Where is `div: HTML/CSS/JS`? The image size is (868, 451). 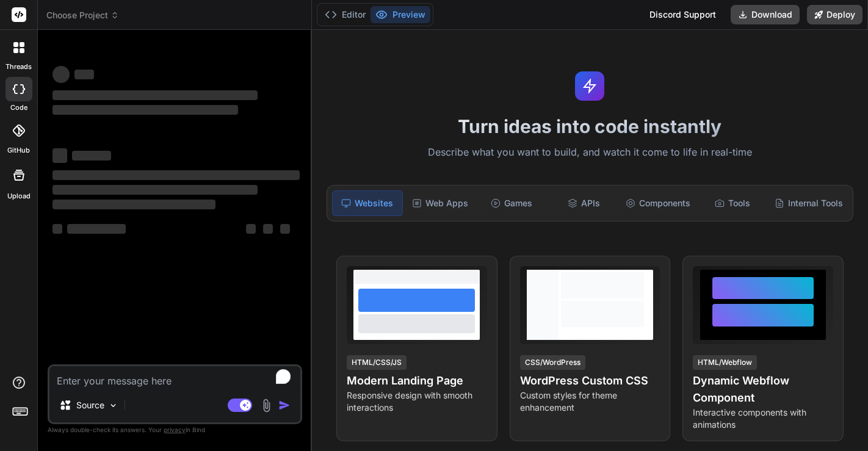
div: HTML/CSS/JS is located at coordinates (377, 362).